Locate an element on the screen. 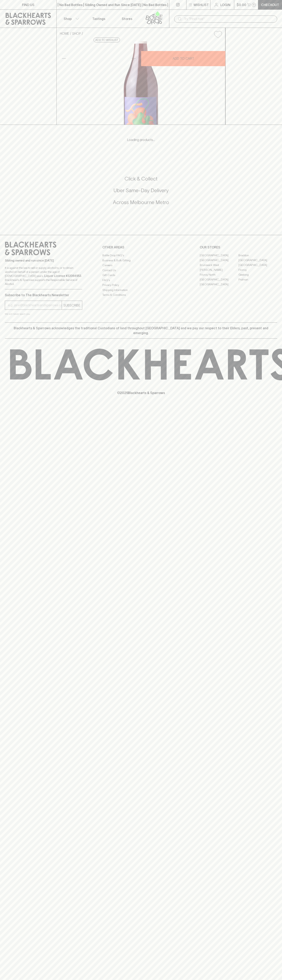 The height and width of the screenshot is (980, 282). a: Careers is located at coordinates (141, 265).